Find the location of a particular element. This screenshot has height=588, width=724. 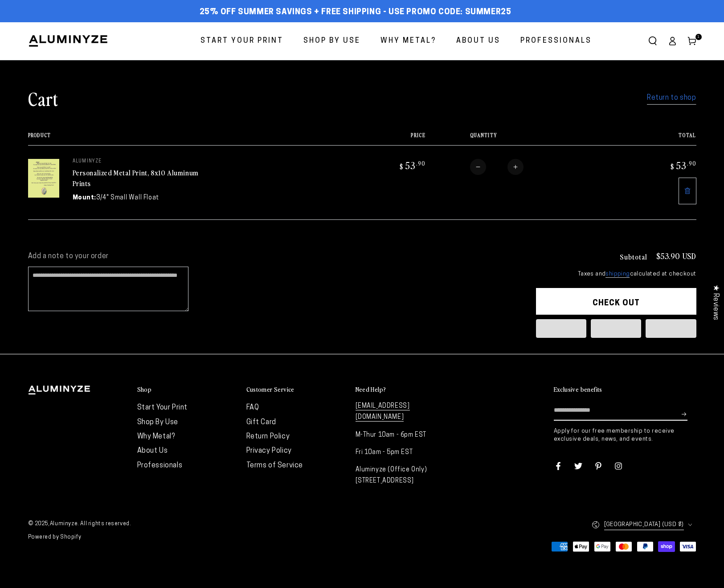

a: Aluminyze is located at coordinates (64, 524).